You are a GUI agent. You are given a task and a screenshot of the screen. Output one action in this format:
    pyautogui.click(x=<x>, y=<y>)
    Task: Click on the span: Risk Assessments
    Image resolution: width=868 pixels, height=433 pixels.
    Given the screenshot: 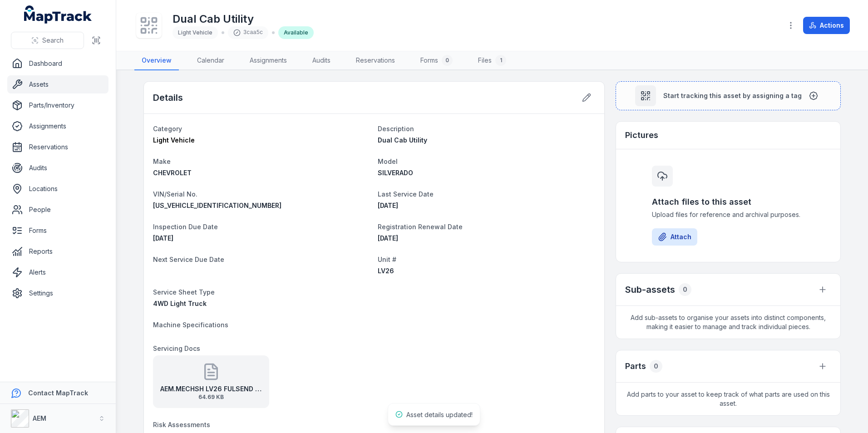 What is the action you would take?
    pyautogui.click(x=181, y=424)
    